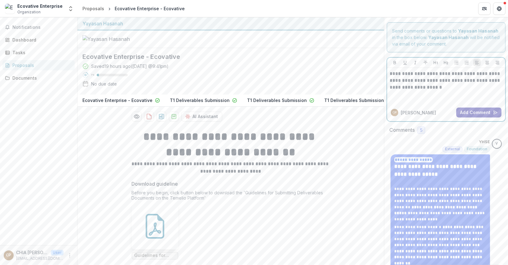  What do you see at coordinates (41, 78) in the screenshot?
I see `div: Documents` at bounding box center [41, 78].